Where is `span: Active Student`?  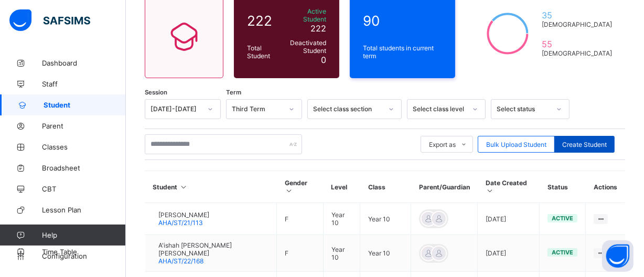 span: Active Student is located at coordinates (306, 16).